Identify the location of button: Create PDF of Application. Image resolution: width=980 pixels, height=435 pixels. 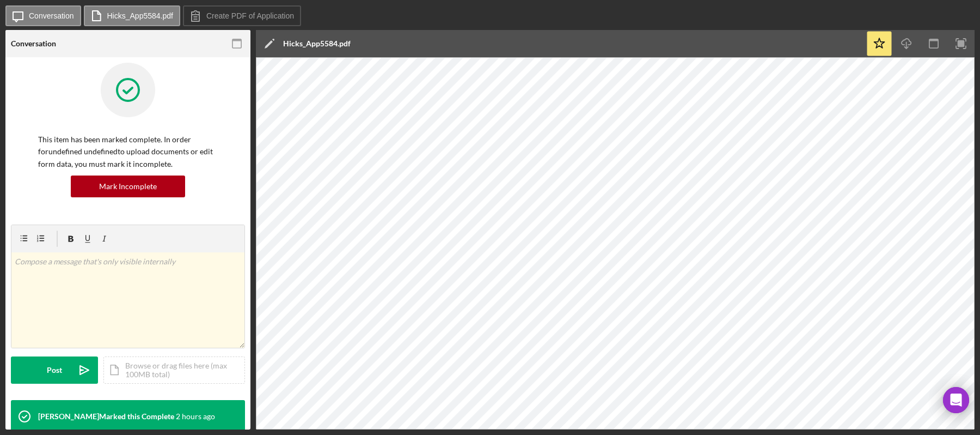
(241, 16).